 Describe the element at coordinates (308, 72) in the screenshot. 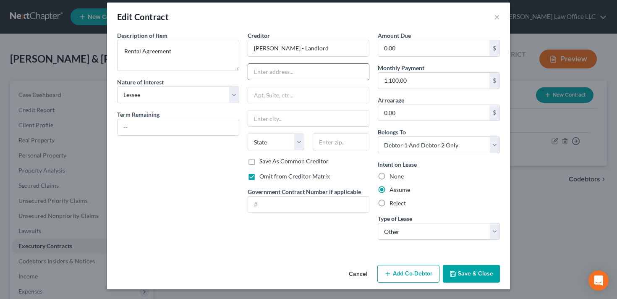

I see `input: Enter address...` at that location.